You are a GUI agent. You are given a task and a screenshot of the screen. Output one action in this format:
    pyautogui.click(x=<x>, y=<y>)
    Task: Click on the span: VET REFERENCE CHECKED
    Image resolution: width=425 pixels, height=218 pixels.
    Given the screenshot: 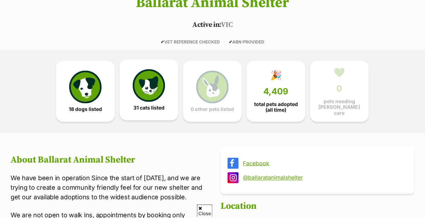 What is the action you would take?
    pyautogui.click(x=190, y=42)
    